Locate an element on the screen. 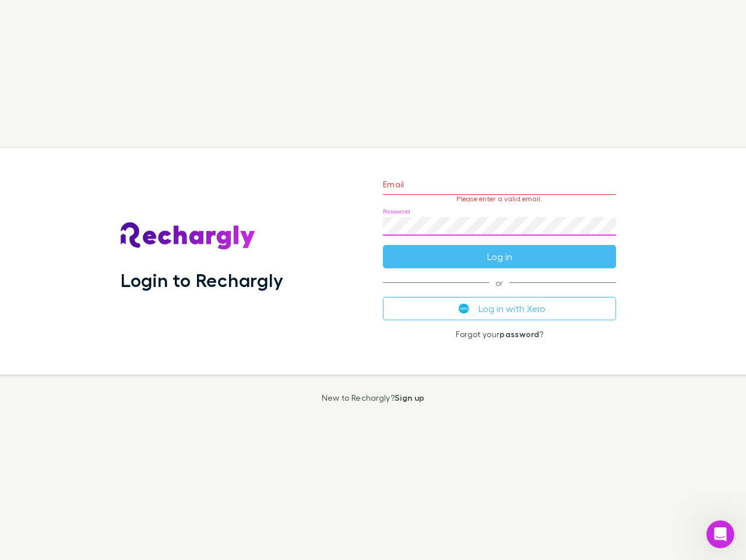  a: Sign up is located at coordinates (409, 397).